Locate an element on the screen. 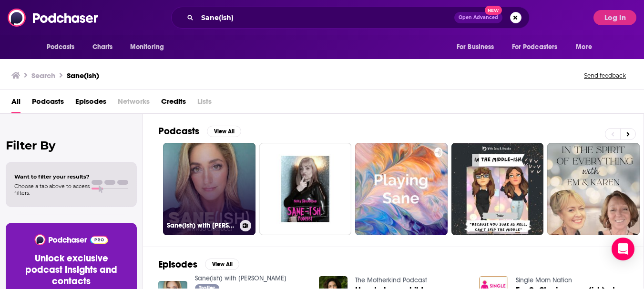  div: Search podcasts, credits, & more... is located at coordinates (350, 17).